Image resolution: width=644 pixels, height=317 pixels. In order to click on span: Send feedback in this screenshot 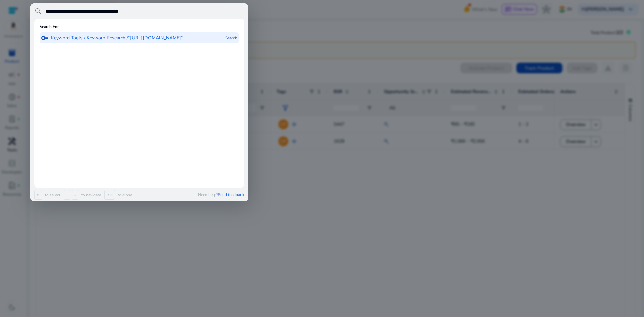, I will do `click(231, 195)`.